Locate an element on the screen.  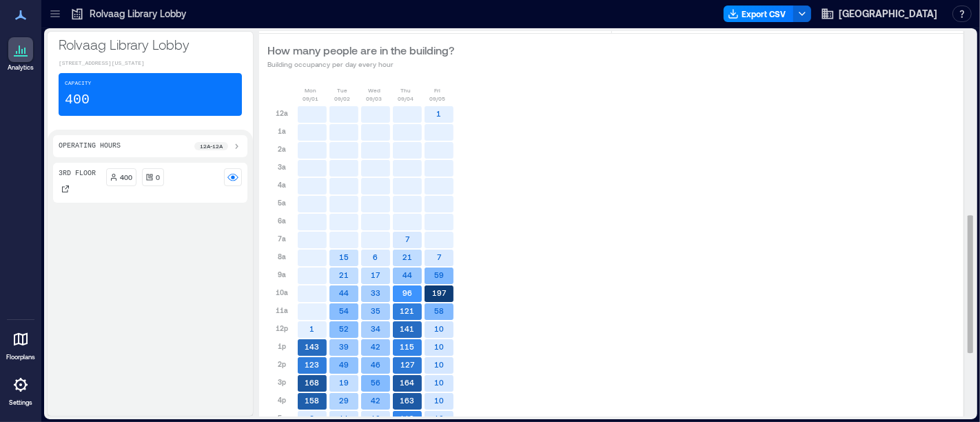
p: Analytics is located at coordinates (21, 68).